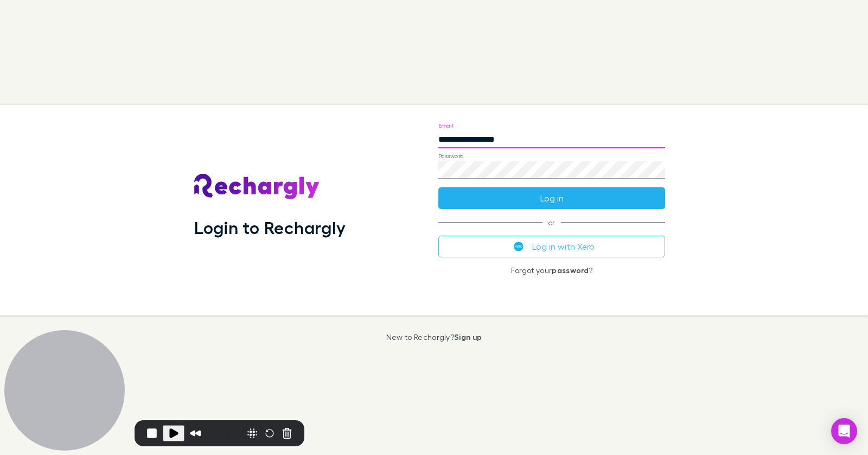 The width and height of the screenshot is (868, 455). Describe the element at coordinates (571, 270) in the screenshot. I see `a: password` at that location.